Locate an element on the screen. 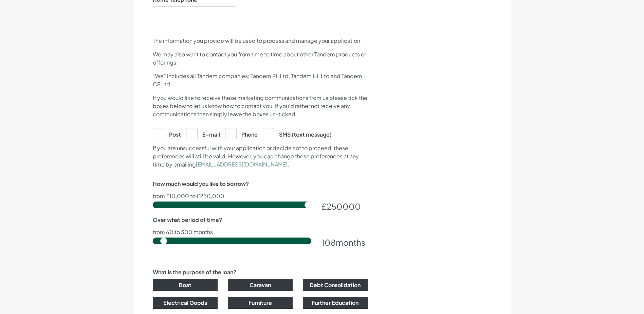 The height and width of the screenshot is (314, 644). button: Furniture is located at coordinates (260, 302).